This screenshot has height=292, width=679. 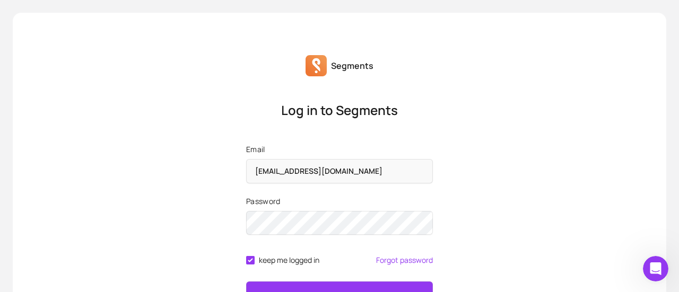 What do you see at coordinates (352, 66) in the screenshot?
I see `p: Segments` at bounding box center [352, 66].